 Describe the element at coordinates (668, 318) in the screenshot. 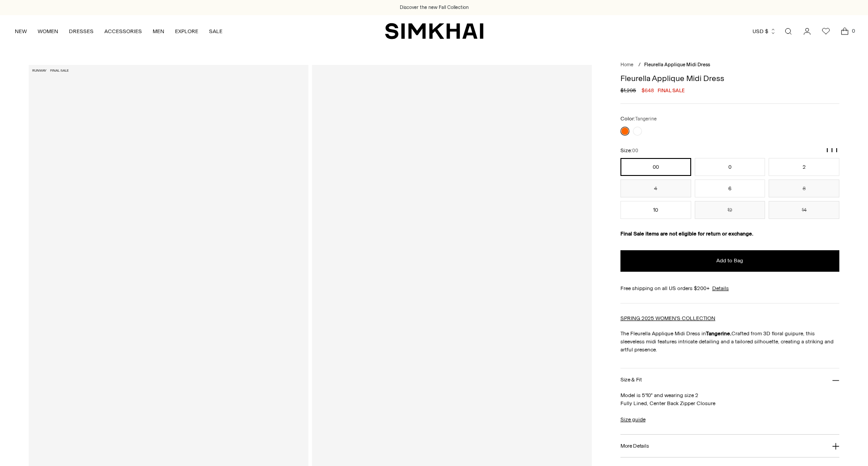

I see `a: SPRING 2025 WOMEN'S COLLECTION` at that location.